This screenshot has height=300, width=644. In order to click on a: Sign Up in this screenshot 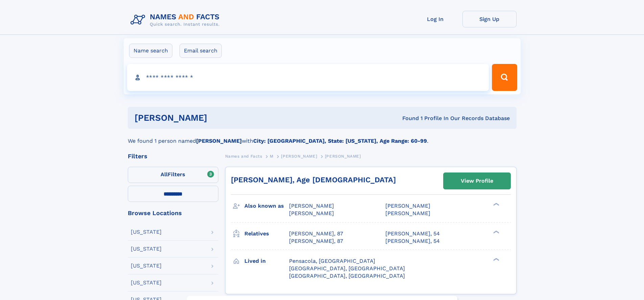, I will do `click(490, 19)`.